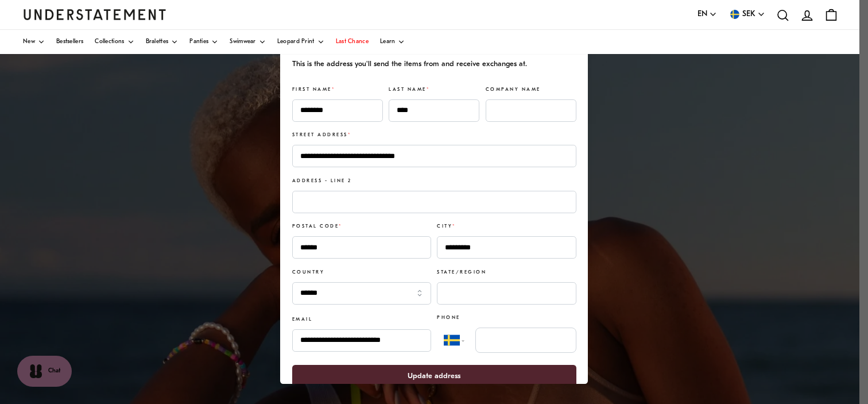 This screenshot has width=868, height=404. Describe the element at coordinates (70, 42) in the screenshot. I see `a: Bestsellers` at that location.